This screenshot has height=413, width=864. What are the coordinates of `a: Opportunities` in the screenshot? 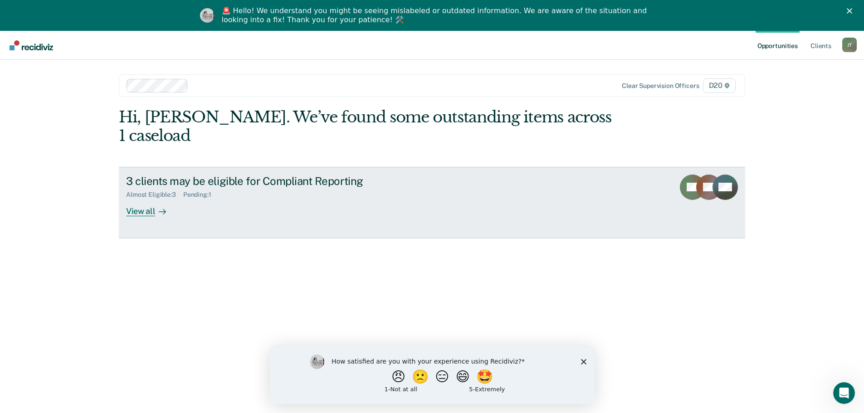 It's located at (778, 45).